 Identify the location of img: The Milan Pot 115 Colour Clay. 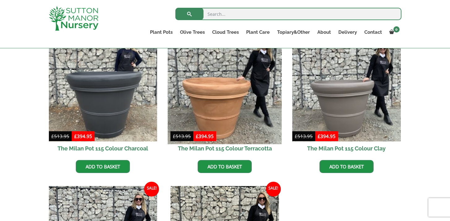
(346, 87).